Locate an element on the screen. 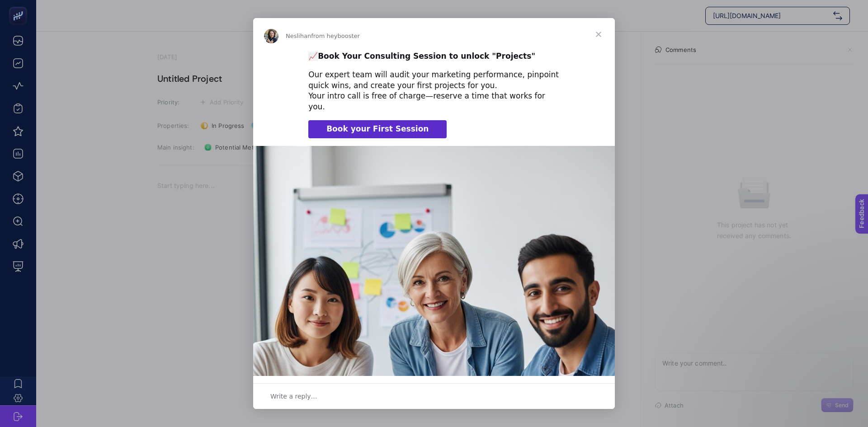 The width and height of the screenshot is (868, 427). span: Book your First Session is located at coordinates (378, 129).